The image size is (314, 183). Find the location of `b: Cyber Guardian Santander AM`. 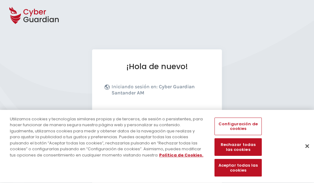

b: Cyber Guardian Santander AM is located at coordinates (153, 90).